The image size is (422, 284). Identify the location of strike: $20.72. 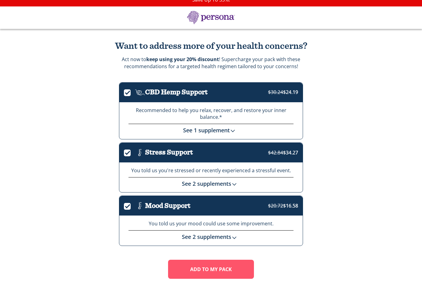
(276, 206).